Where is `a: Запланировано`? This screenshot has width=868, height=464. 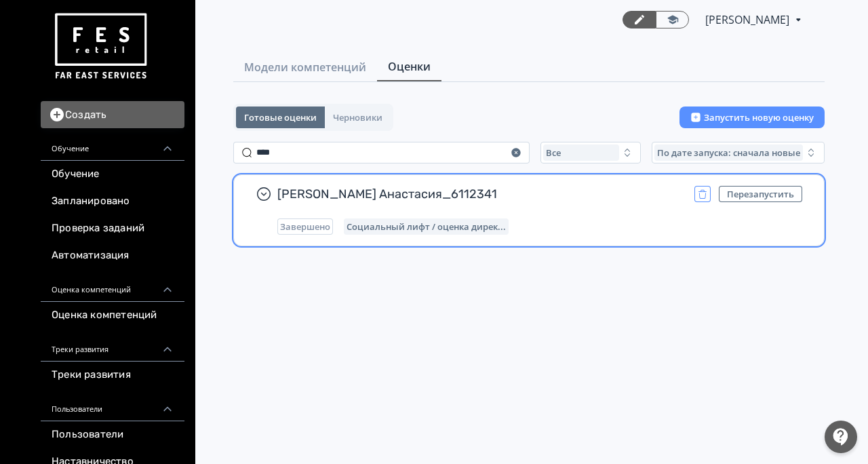 a: Запланировано is located at coordinates (112, 202).